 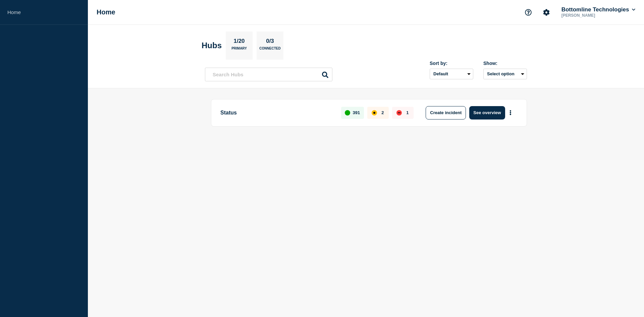 I want to click on p: 391, so click(x=356, y=113).